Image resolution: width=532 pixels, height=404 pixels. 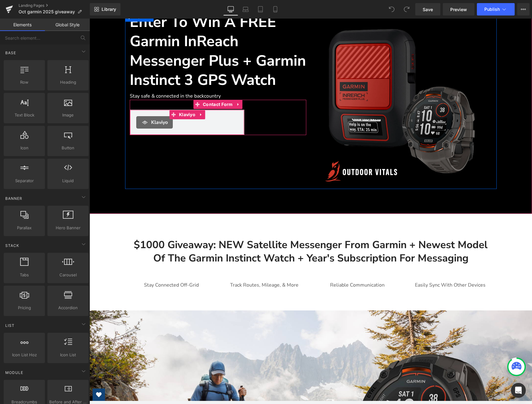 What do you see at coordinates (246, 9) in the screenshot?
I see `a: Laptop` at bounding box center [246, 9].